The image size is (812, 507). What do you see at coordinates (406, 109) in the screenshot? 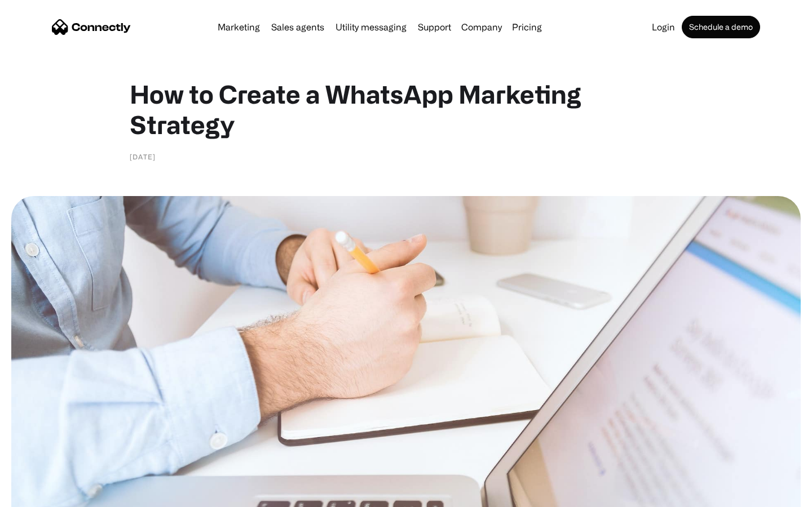
I see `h1: How to Create a WhatsApp Marketing Strategy` at bounding box center [406, 109].